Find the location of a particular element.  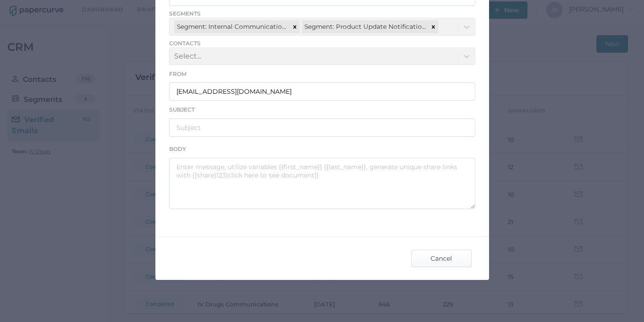

button: Cancel is located at coordinates (442, 259).